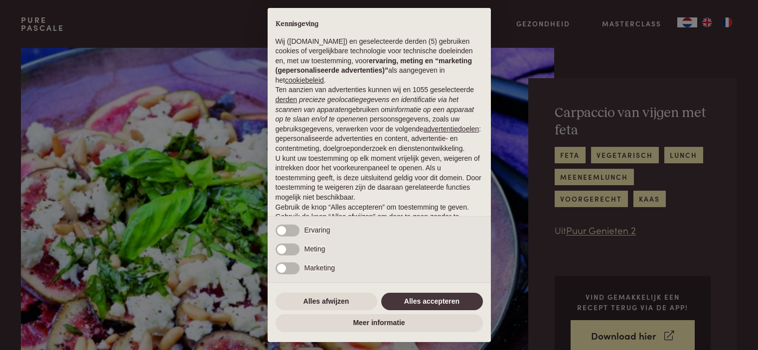  I want to click on span: Ervaring, so click(317, 230).